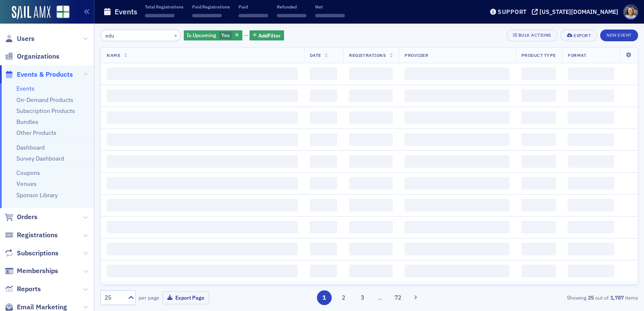  What do you see at coordinates (512, 12) in the screenshot?
I see `div: Support` at bounding box center [512, 12].